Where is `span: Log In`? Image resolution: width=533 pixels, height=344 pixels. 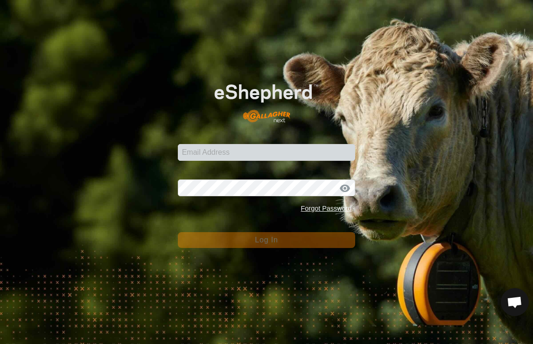
span: Log In is located at coordinates (266, 240).